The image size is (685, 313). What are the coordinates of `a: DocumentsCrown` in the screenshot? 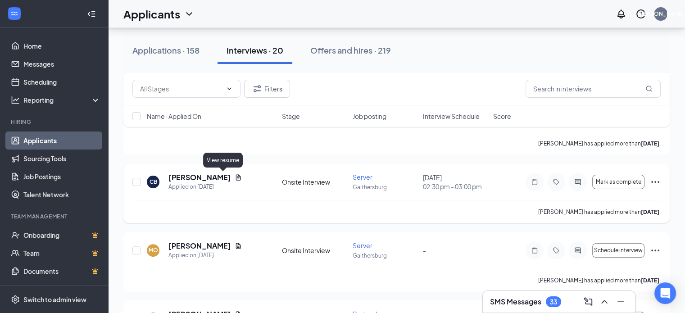 It's located at (62, 271).